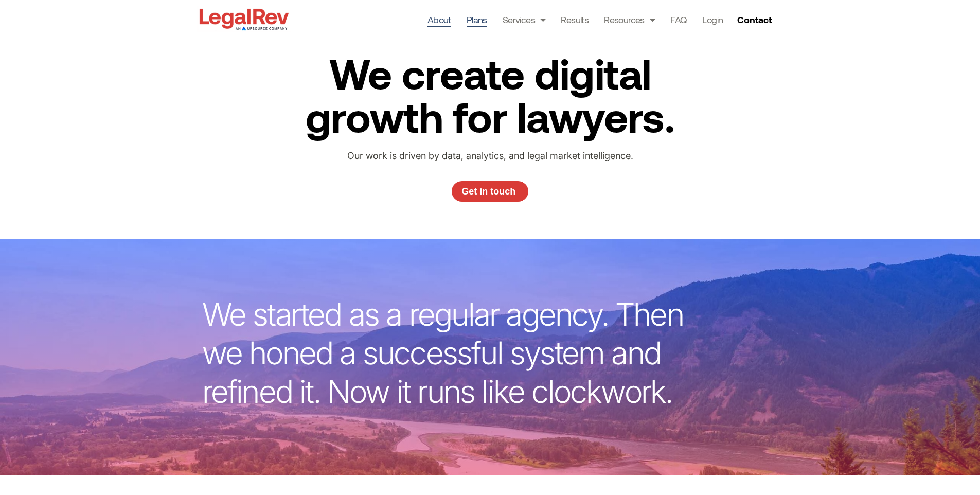  Describe the element at coordinates (679, 19) in the screenshot. I see `a: FAQ` at that location.